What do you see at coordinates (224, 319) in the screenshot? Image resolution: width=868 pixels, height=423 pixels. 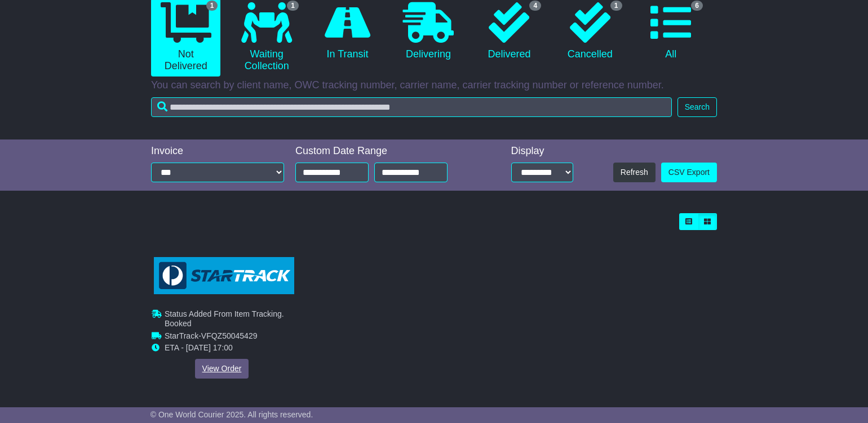 I see `span: Status Added From Item Tracking. Booked` at bounding box center [224, 319].